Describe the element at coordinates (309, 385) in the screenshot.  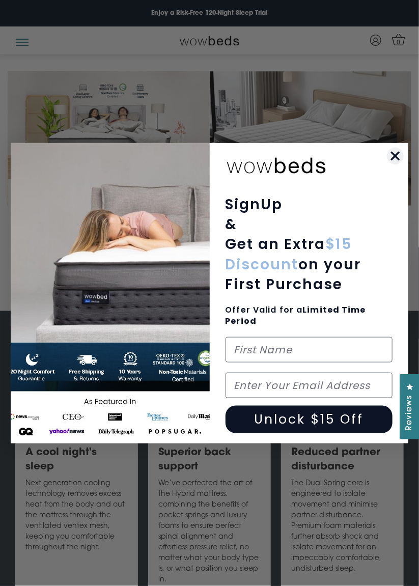
I see `input: Enter Your Email Address` at that location.